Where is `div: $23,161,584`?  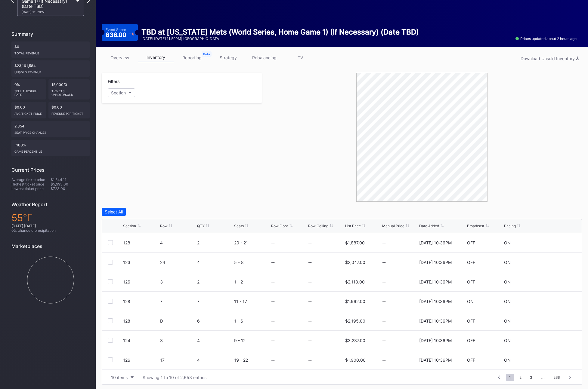 div: $23,161,584 is located at coordinates (50, 68).